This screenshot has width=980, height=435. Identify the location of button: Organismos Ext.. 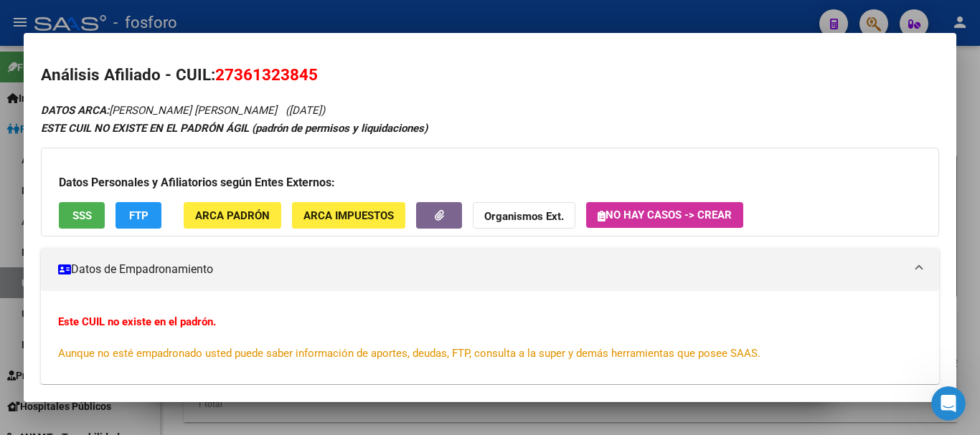
(524, 215).